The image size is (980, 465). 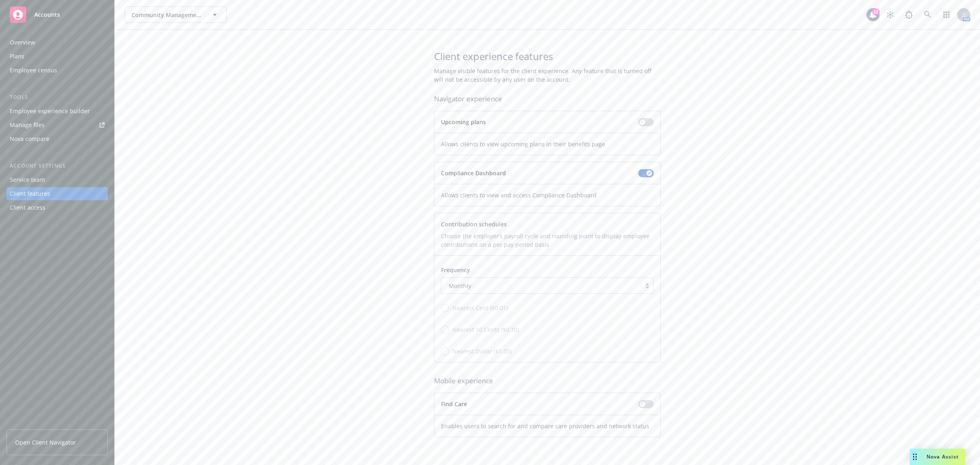 What do you see at coordinates (57, 208) in the screenshot?
I see `a: Client access` at bounding box center [57, 208].